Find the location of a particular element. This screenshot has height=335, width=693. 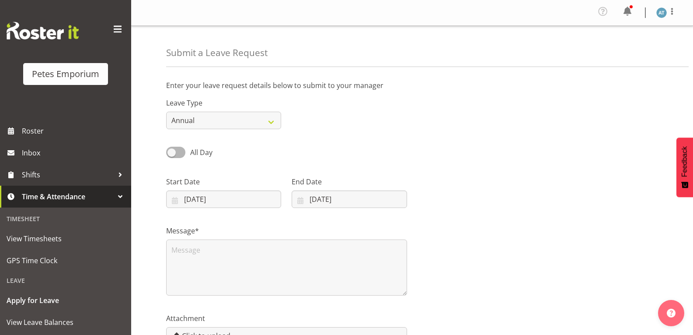

span: Apply for Leave is located at coordinates (66, 300).